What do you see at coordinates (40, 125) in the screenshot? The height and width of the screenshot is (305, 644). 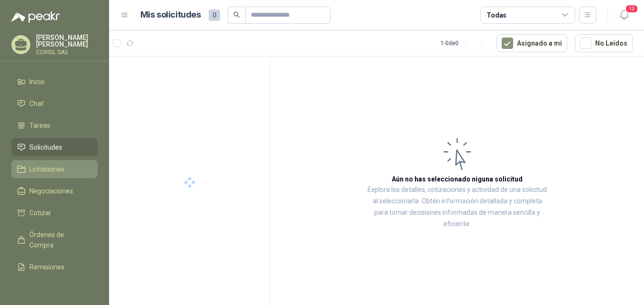 I see `span: Tareas` at bounding box center [40, 125].